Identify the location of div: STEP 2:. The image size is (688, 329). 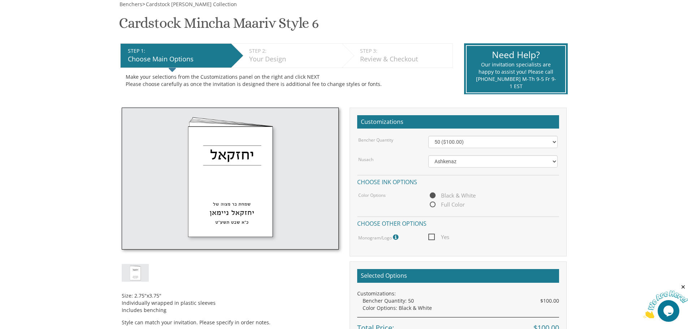
(294, 51).